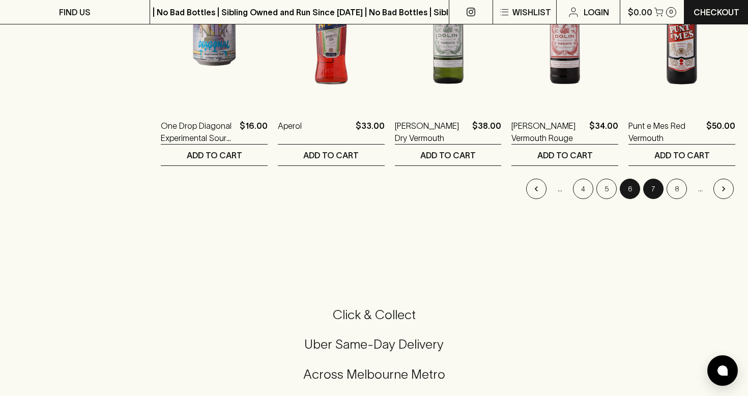 The height and width of the screenshot is (396, 748). I want to click on p: 0, so click(672, 12).